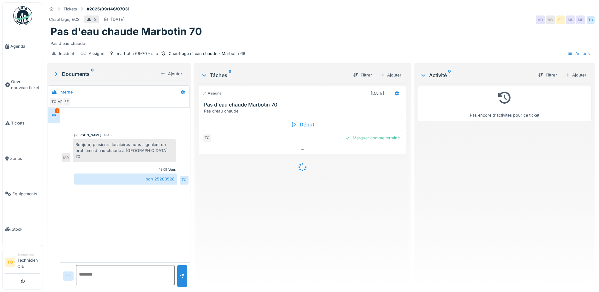  I want to click on div: Chauffage, ECS, so click(64, 19).